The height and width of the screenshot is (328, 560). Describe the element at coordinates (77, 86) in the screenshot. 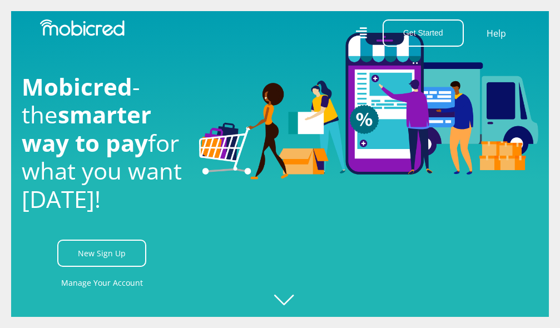

I see `span: Mobicred` at that location.